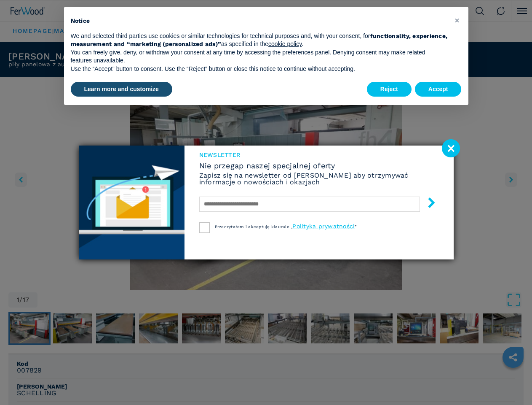 The height and width of the screenshot is (405, 532). Describe the element at coordinates (319, 165) in the screenshot. I see `span: Nie przegap naszej specjalnej oferty` at that location.